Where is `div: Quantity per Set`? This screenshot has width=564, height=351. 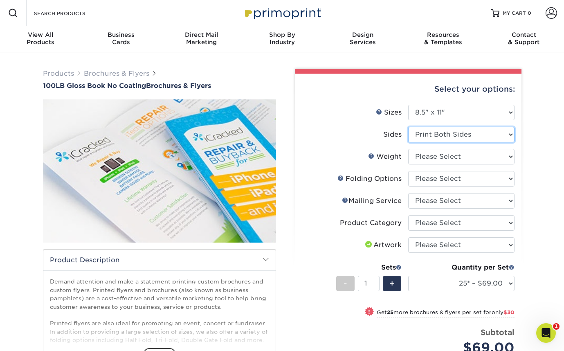 div: Quantity per Set is located at coordinates (462, 268).